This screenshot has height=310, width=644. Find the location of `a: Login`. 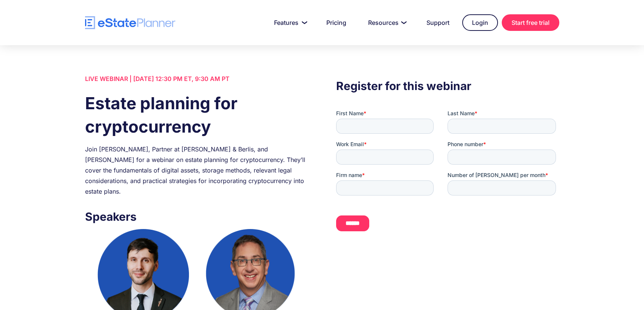

a: Login is located at coordinates (480, 22).